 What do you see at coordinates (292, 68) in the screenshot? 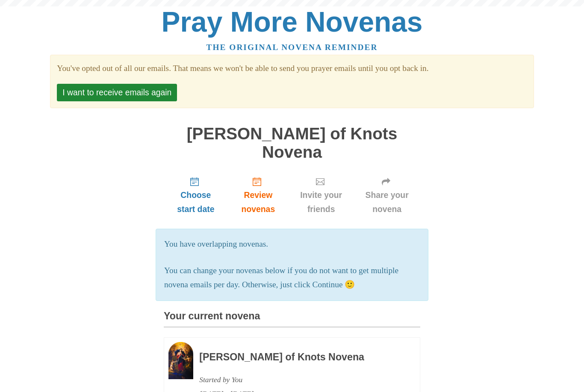
I see `section: You've opted out of all our emails. That means we won't be able to send you prayer emails until y...` at bounding box center [292, 68].